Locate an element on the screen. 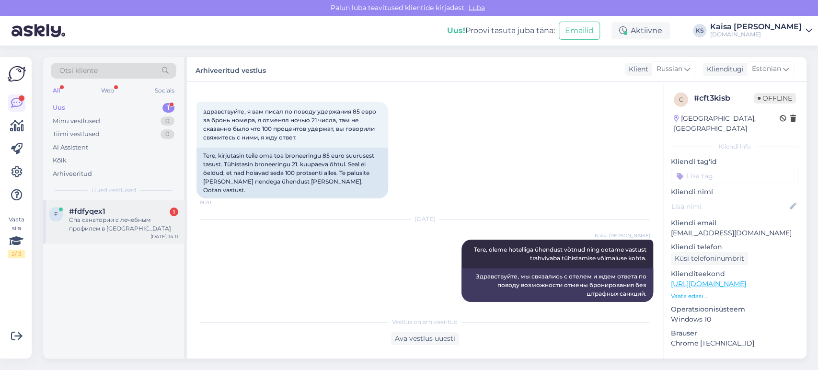 The height and width of the screenshot is (370, 818). div: Web is located at coordinates (107, 91).